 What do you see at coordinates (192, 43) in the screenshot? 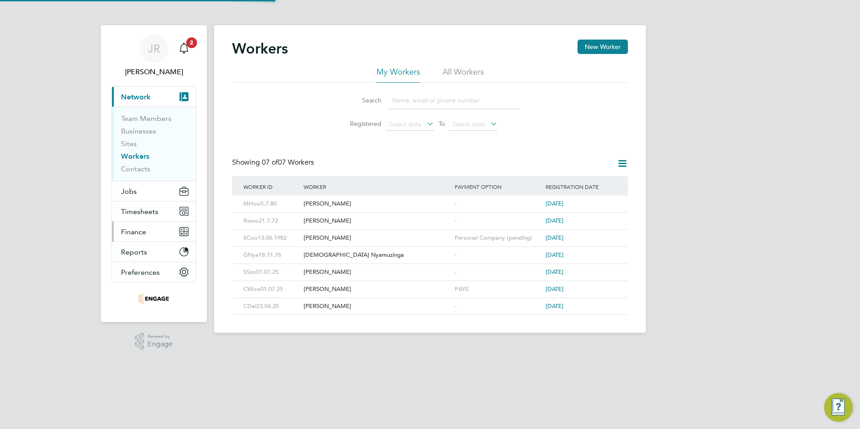
I see `span: 2` at bounding box center [192, 43].